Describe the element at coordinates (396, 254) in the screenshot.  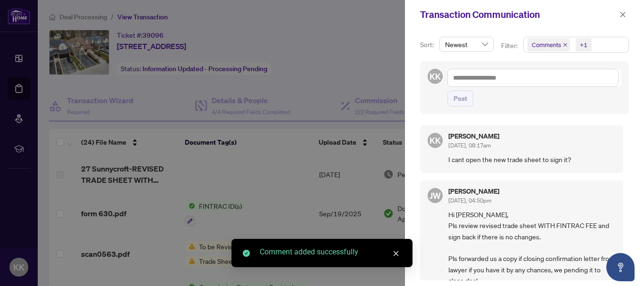
I see `a: Close` at that location.